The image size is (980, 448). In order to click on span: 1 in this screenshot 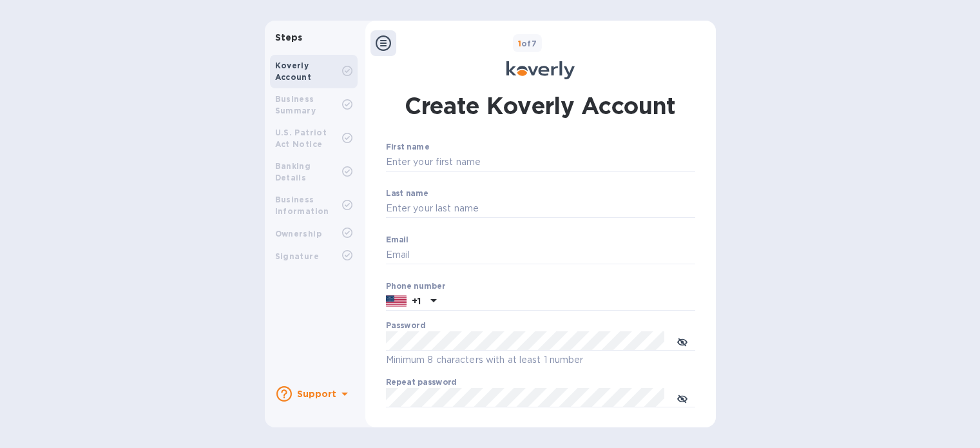, I will do `click(520, 43)`.